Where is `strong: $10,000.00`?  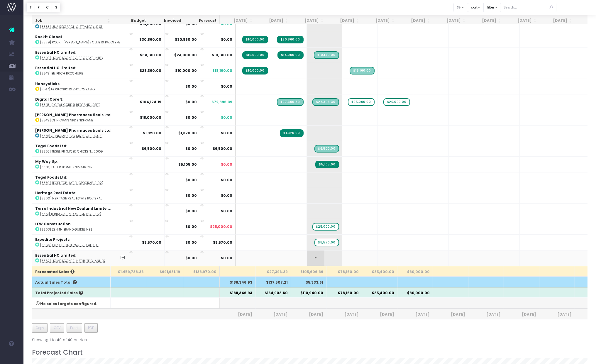
strong: $10,000.00 is located at coordinates (186, 70).